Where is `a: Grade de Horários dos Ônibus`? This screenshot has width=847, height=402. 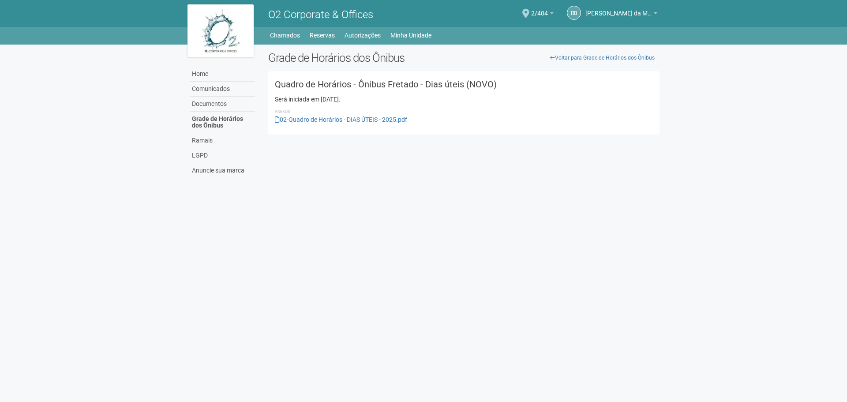 a: Grade de Horários dos Ônibus is located at coordinates (222, 122).